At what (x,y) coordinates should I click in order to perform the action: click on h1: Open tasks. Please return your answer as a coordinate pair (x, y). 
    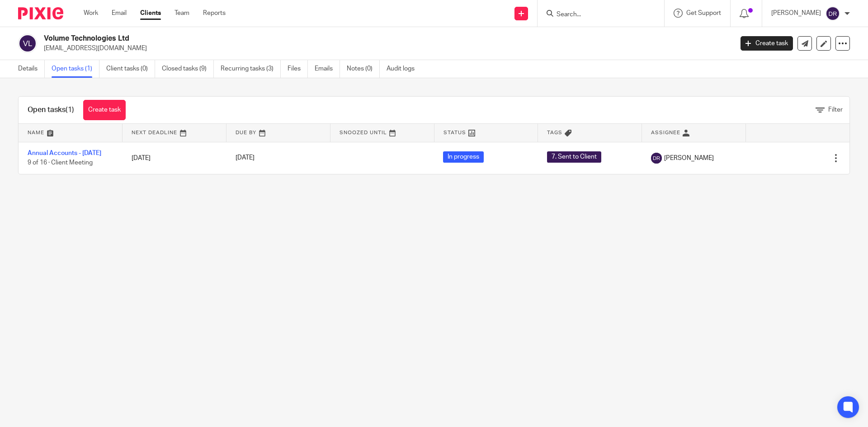
    Looking at the image, I should click on (50, 110).